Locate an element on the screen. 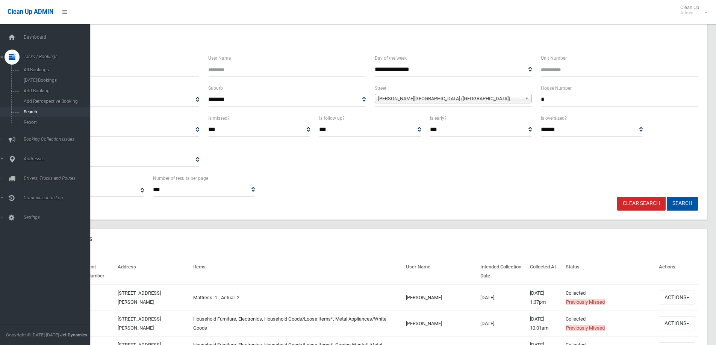 Image resolution: width=716 pixels, height=345 pixels. a: Clear Search is located at coordinates (641, 204).